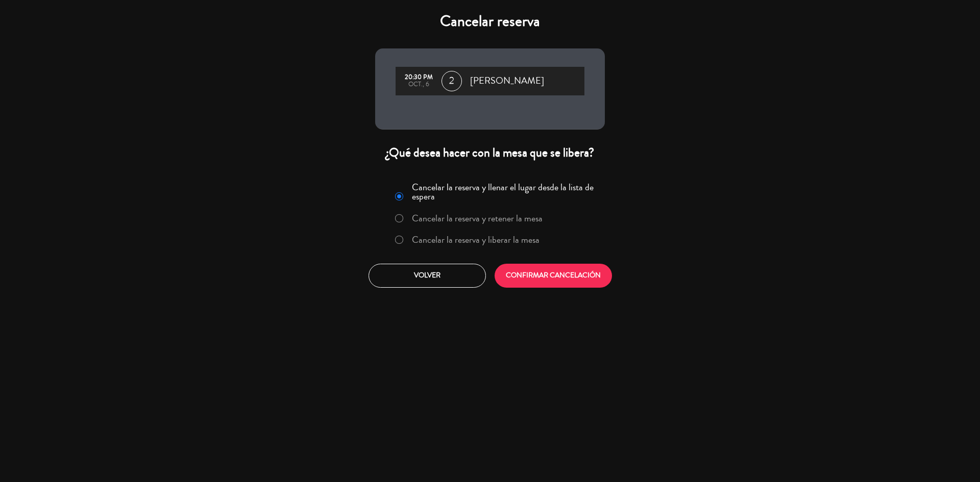 The height and width of the screenshot is (482, 980). Describe the element at coordinates (418, 77) in the screenshot. I see `div: 20:30 PM` at that location.